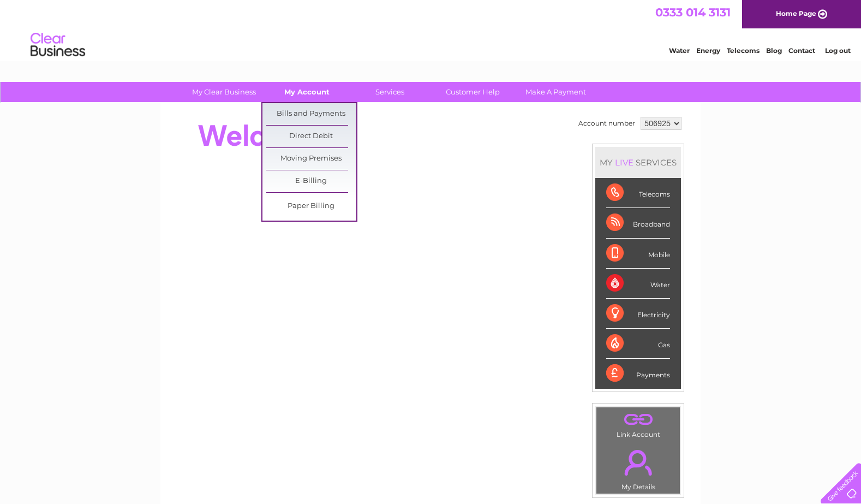 The height and width of the screenshot is (504, 861). Describe the element at coordinates (311, 136) in the screenshot. I see `a: Direct Debit` at that location.